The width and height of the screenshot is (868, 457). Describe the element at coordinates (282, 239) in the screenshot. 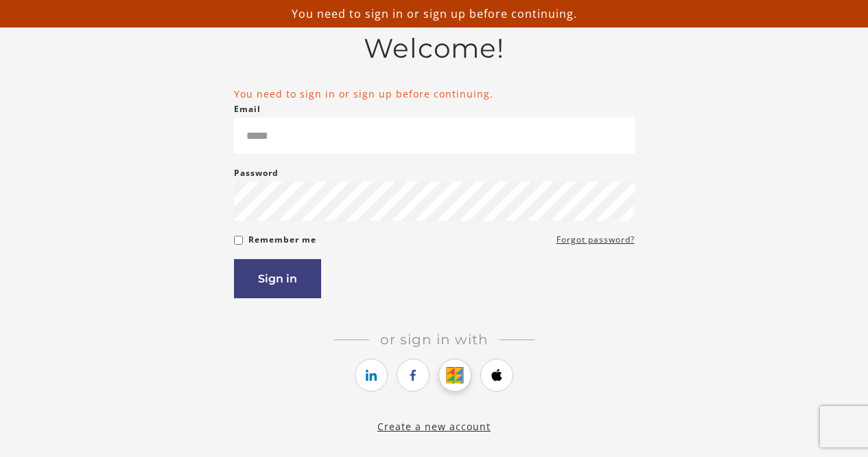

I see `label: Remember me` at that location.